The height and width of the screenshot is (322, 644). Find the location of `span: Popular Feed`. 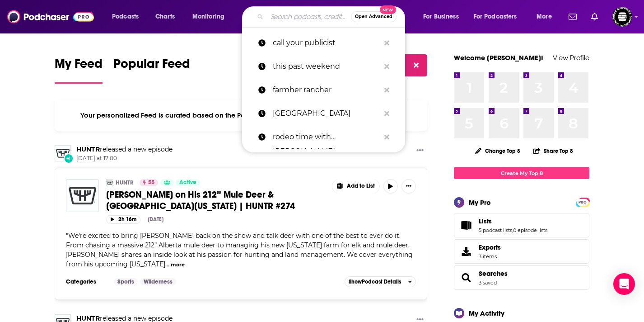

span: Popular Feed is located at coordinates (152, 66).